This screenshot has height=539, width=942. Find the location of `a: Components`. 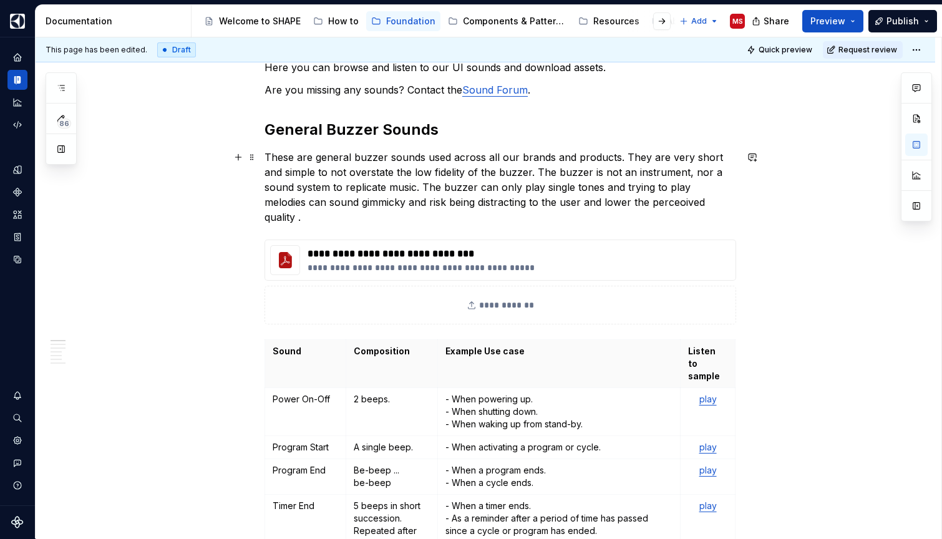

a: Components is located at coordinates (17, 192).